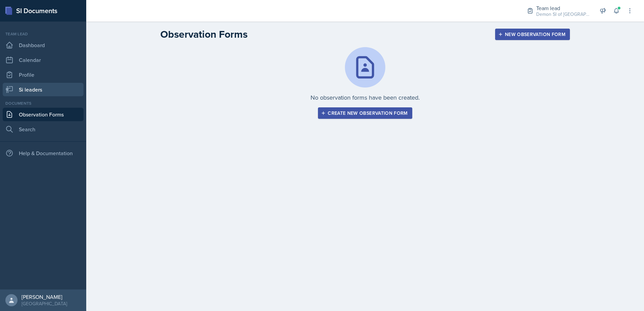  What do you see at coordinates (43, 114) in the screenshot?
I see `a: Observation Forms` at bounding box center [43, 114].